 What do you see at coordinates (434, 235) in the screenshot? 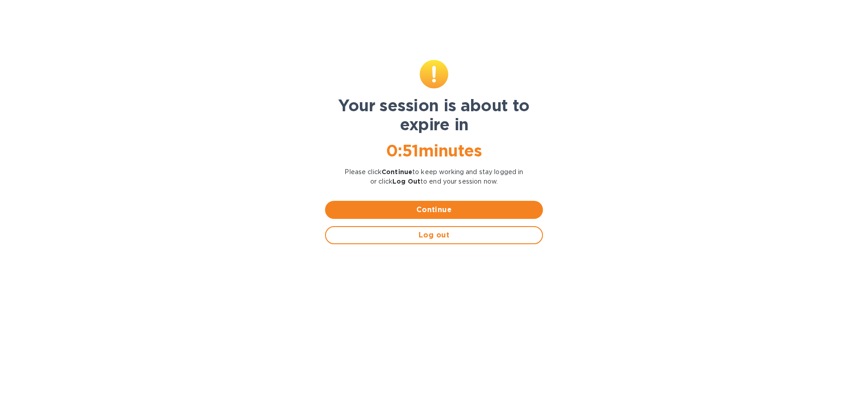
I see `button: Log out` at bounding box center [434, 235].